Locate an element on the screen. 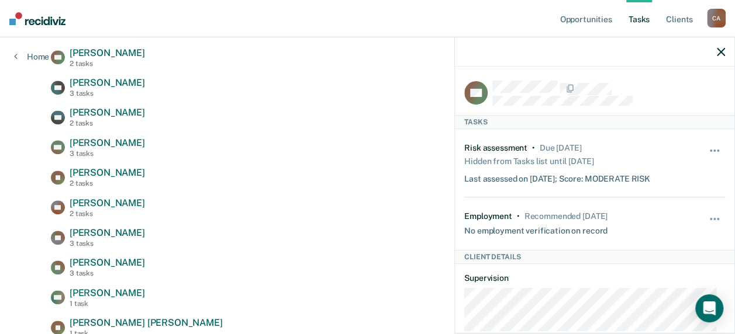 The image size is (735, 334). a: Home is located at coordinates (32, 57).